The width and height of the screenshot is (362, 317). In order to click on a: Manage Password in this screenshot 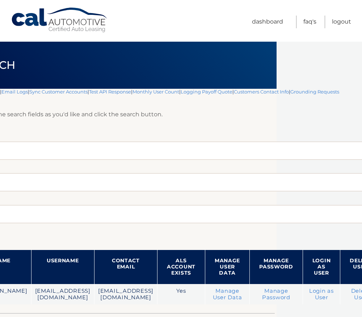, I will do `click(276, 294)`.